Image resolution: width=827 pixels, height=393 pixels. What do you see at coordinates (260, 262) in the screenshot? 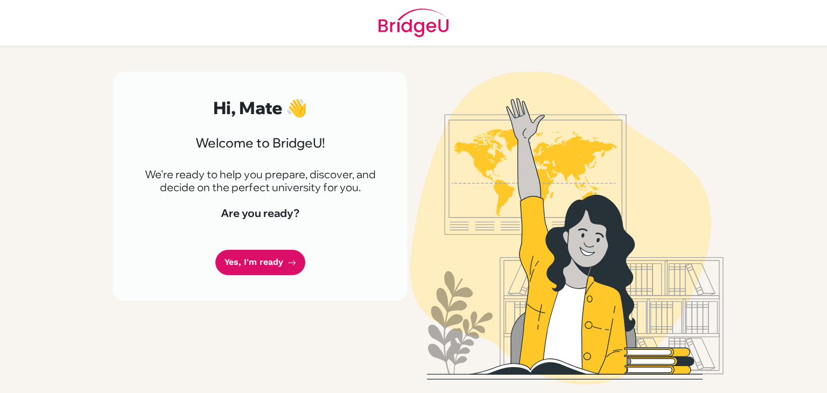
I see `a: Yes, I'm ready` at bounding box center [260, 262].